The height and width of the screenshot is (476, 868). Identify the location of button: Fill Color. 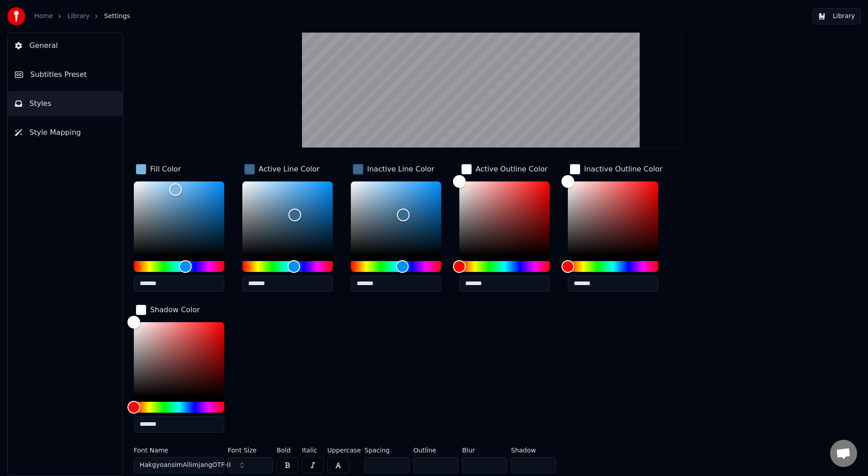
(158, 169).